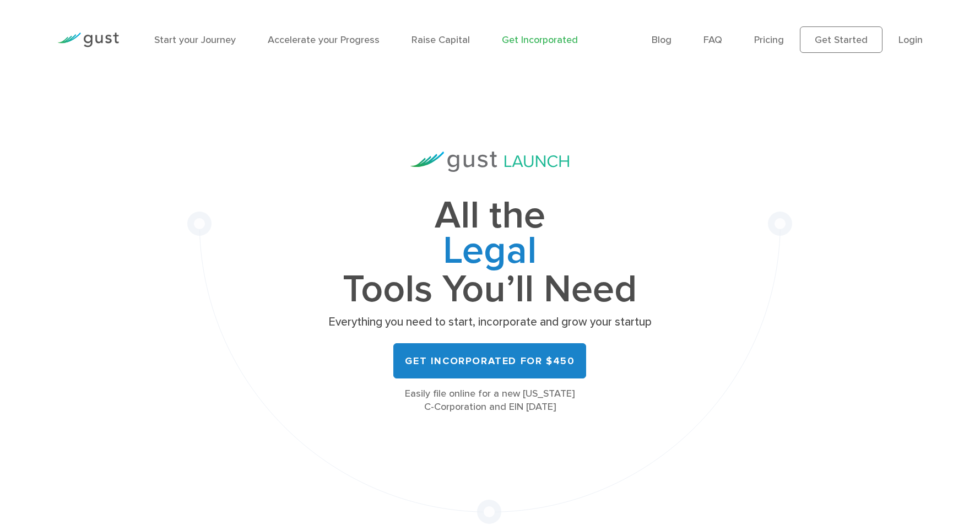 The width and height of the screenshot is (980, 525). Describe the element at coordinates (489, 253) in the screenshot. I see `span: Legal` at that location.